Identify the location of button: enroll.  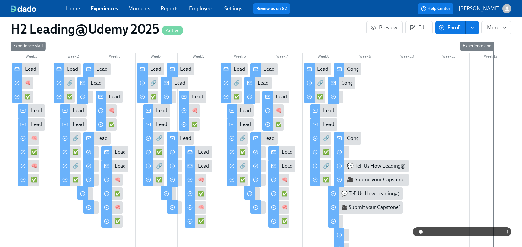
(472, 28).